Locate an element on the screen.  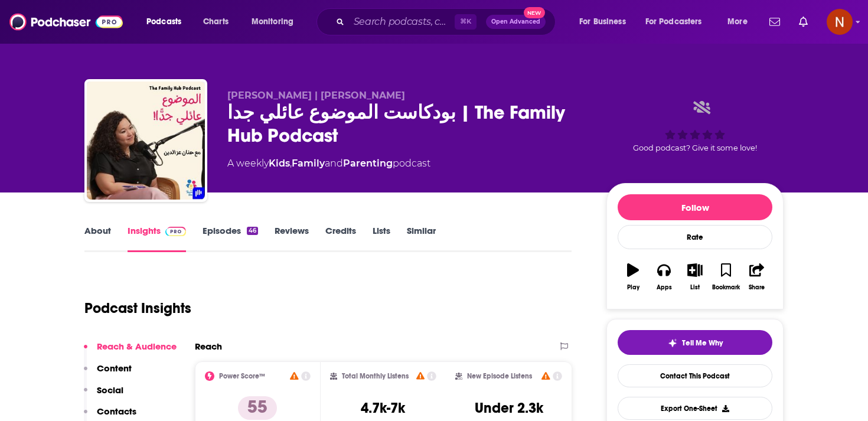
div: Play is located at coordinates (633, 288).